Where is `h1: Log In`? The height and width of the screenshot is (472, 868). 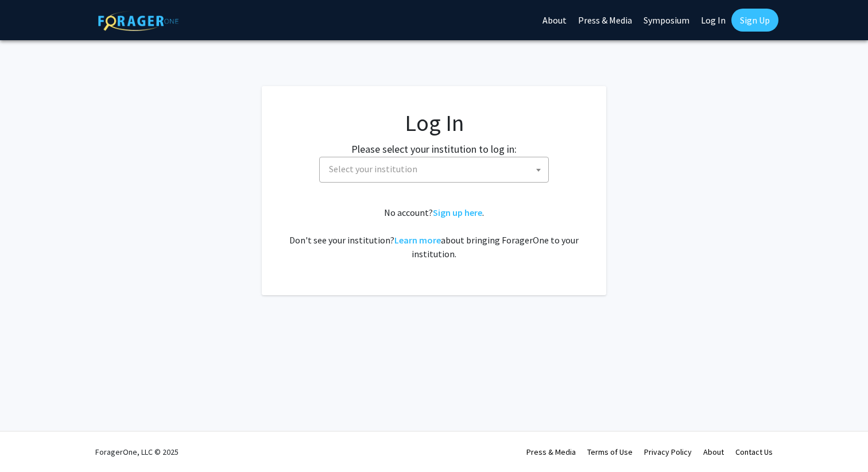
h1: Log In is located at coordinates (434, 123).